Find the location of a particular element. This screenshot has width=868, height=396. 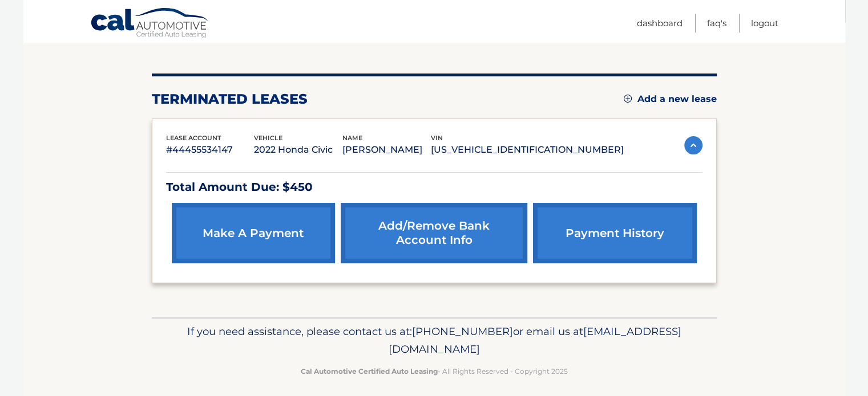

a: Dashboard is located at coordinates (660, 23).